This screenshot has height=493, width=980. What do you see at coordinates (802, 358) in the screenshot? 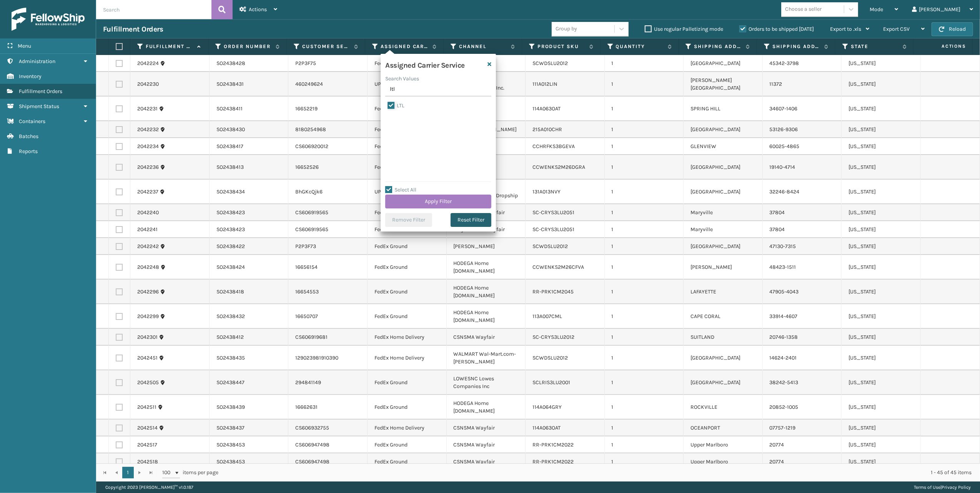
I see `td: 14624-2401` at bounding box center [802, 358].